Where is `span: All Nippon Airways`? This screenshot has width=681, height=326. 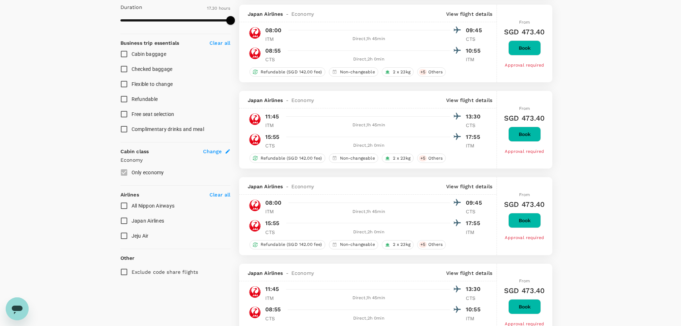 span: All Nippon Airways is located at coordinates (153, 206).